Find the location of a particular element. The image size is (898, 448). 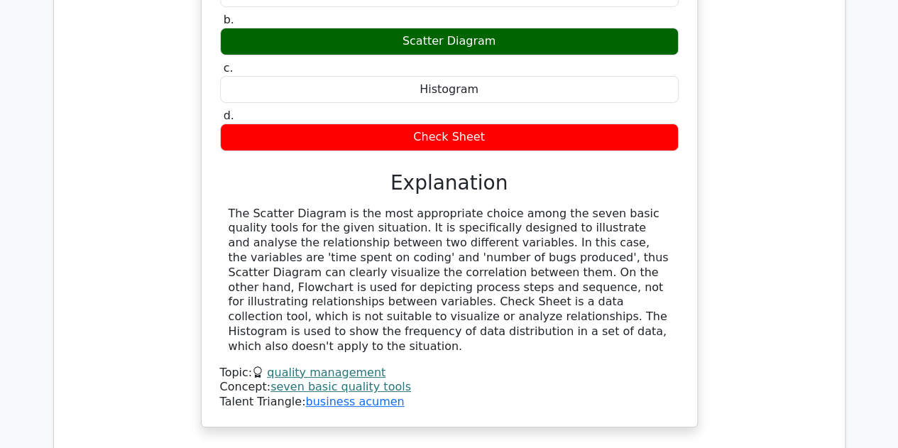

span: c. is located at coordinates (229, 67).